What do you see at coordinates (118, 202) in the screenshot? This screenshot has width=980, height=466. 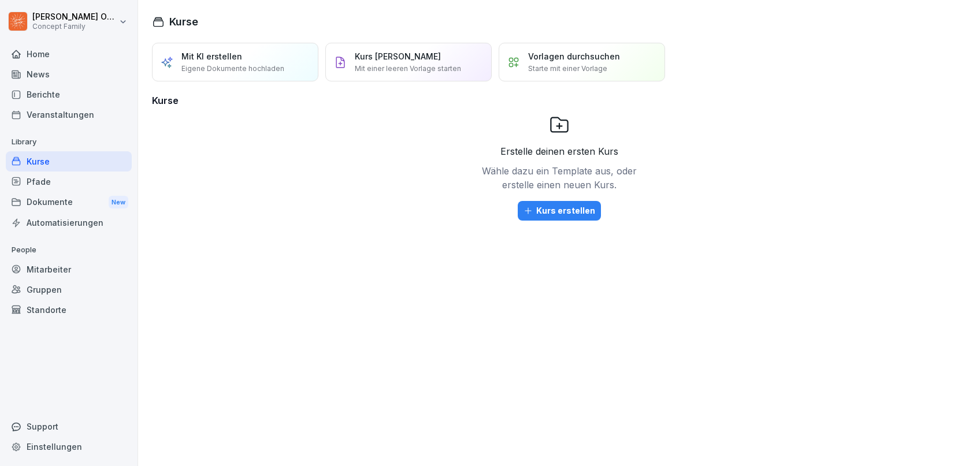 I see `div: New` at bounding box center [118, 202].